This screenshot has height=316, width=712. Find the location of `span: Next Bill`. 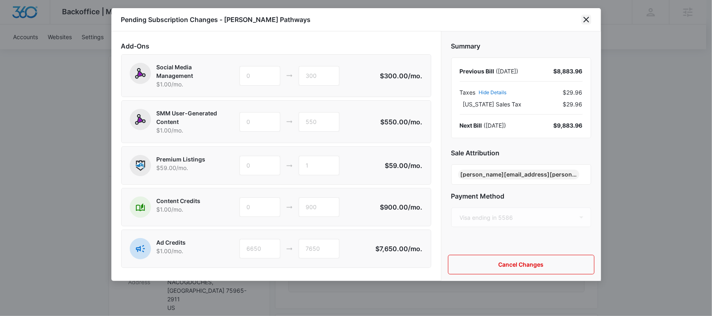

span: Next Bill is located at coordinates (471, 125).